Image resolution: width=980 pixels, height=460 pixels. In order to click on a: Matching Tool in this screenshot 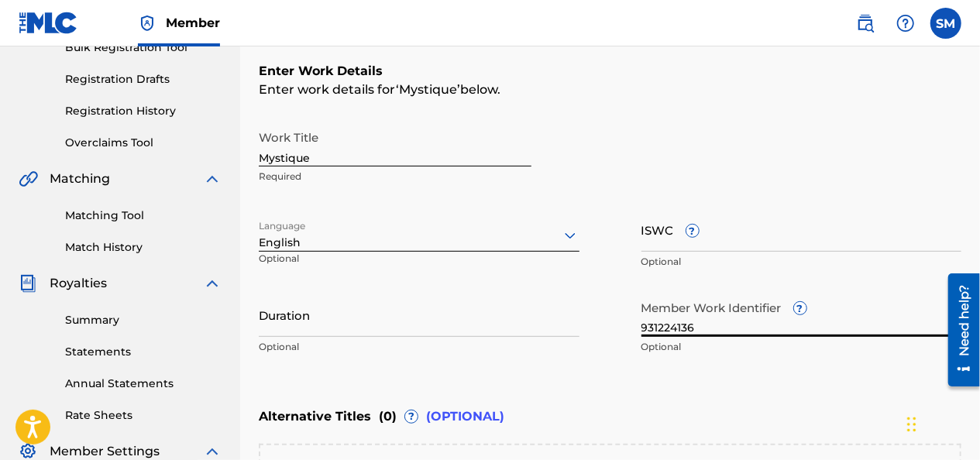, I will do `click(143, 215)`.